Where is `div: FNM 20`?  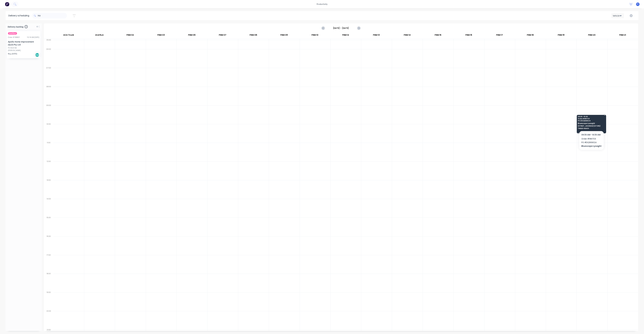 div: FNM 20 is located at coordinates (592, 35).